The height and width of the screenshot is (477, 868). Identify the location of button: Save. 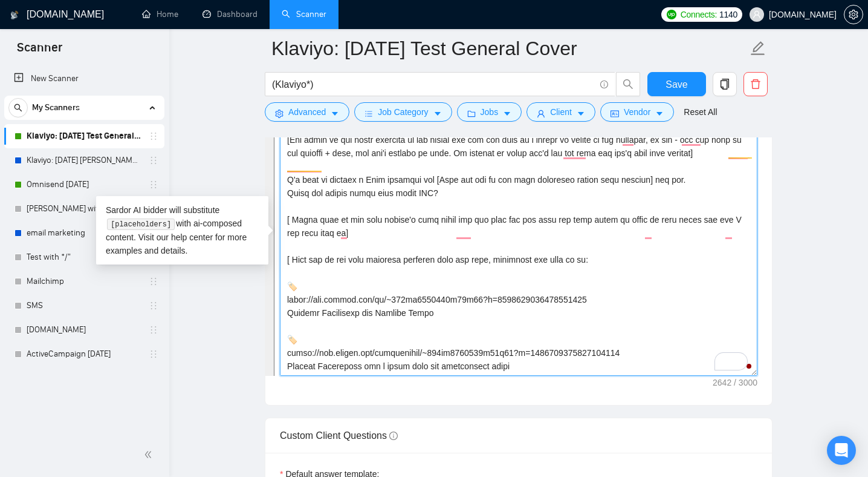
(676, 84).